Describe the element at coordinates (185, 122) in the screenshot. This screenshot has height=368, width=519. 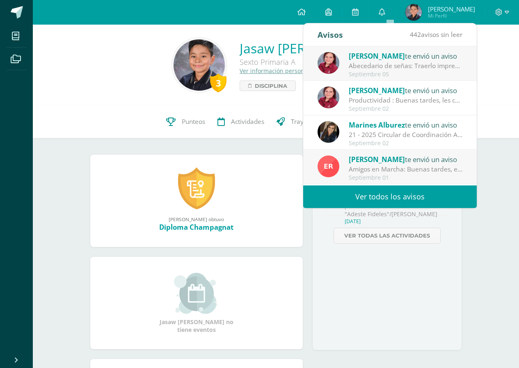
I see `a: Punteos` at that location.